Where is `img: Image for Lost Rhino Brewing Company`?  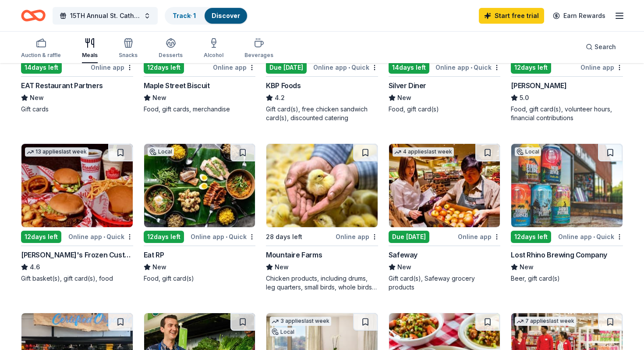 img: Image for Lost Rhino Brewing Company is located at coordinates (567, 185).